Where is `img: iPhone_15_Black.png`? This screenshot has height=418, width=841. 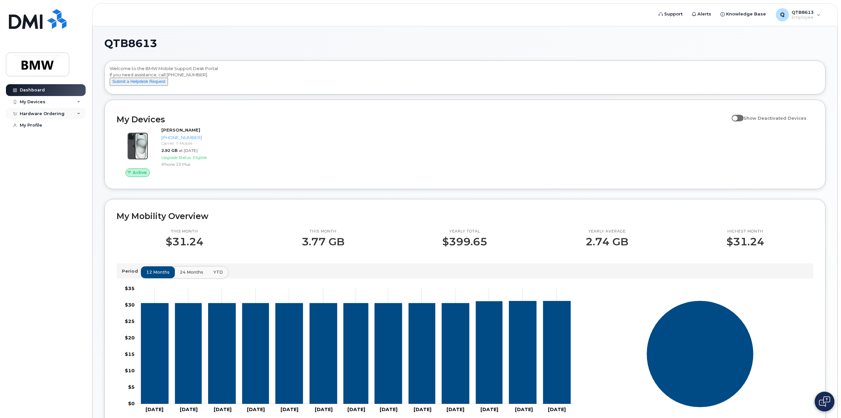
img: iPhone_15_Black.png is located at coordinates (138, 146).